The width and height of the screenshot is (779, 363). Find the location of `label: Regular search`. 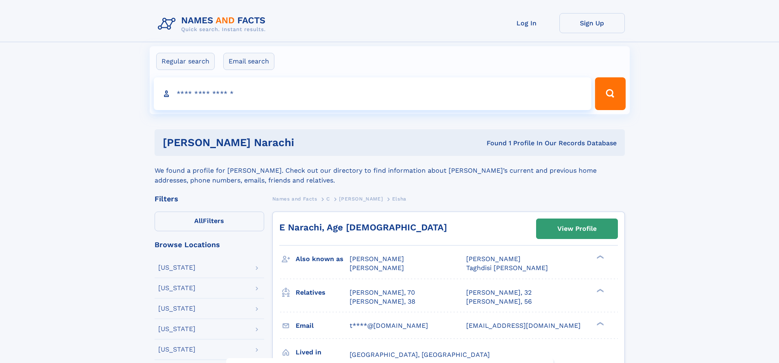

label: Regular search is located at coordinates (185, 61).